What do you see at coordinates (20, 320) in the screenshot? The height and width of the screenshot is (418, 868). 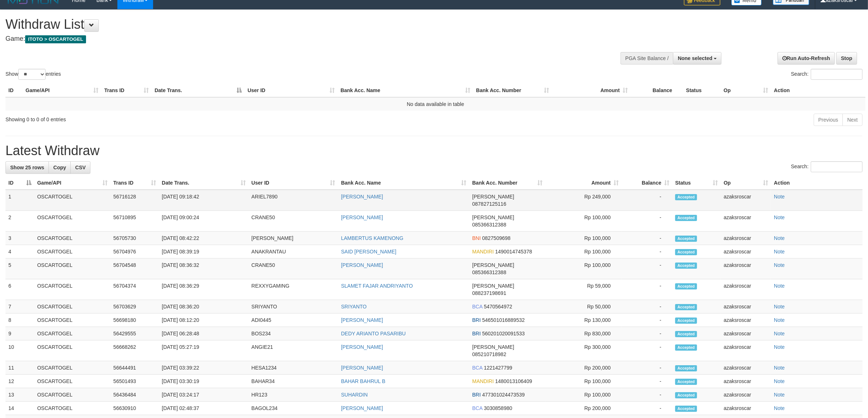 I see `td: 8` at bounding box center [20, 320].